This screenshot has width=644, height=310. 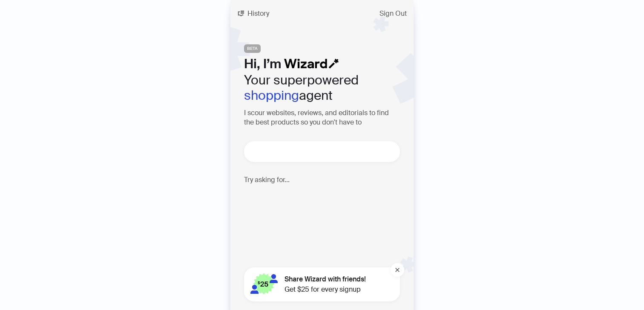 I want to click on button: History, so click(x=253, y=14).